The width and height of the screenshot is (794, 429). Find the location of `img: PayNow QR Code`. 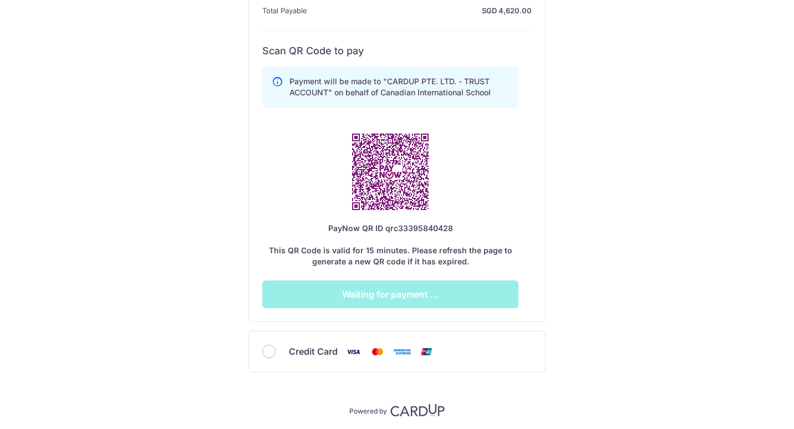

img: PayNow QR Code is located at coordinates (391, 172).